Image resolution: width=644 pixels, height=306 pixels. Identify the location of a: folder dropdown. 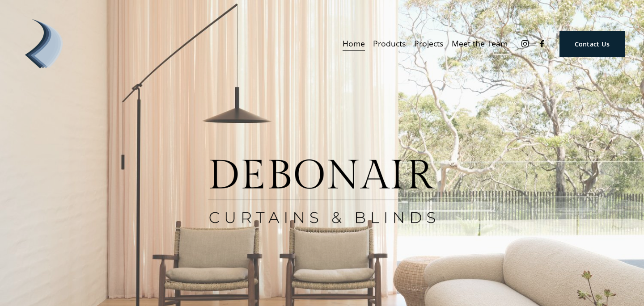
(389, 43).